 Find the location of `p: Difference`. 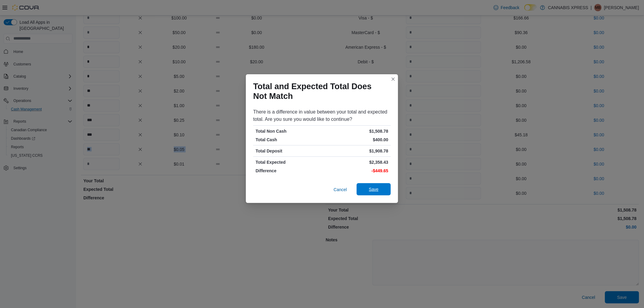

p: Difference is located at coordinates (288, 171).